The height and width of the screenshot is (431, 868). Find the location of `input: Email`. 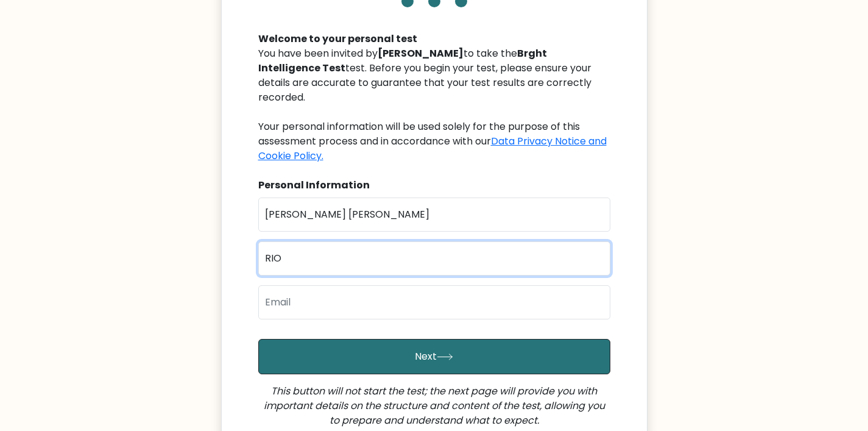

input: Email is located at coordinates (434, 302).